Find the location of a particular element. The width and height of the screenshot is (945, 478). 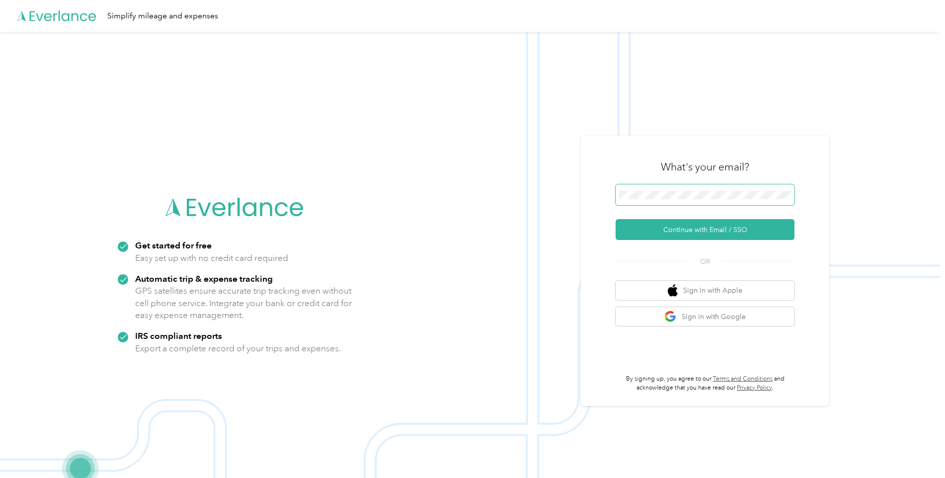

h3: What's your email? is located at coordinates (705, 167).